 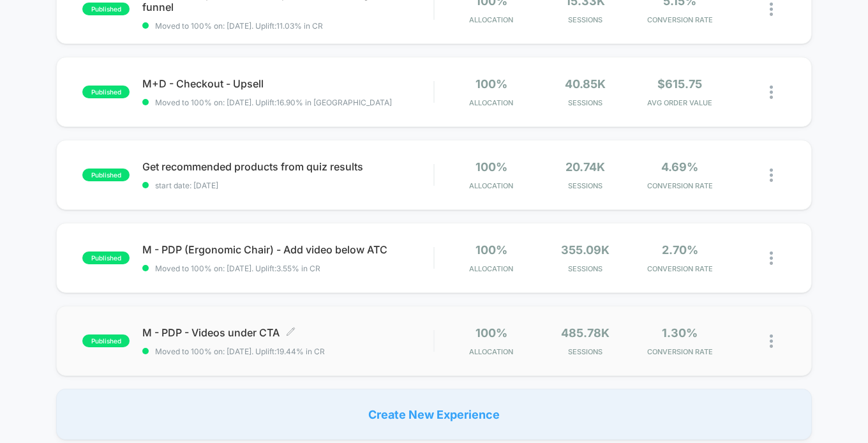 What do you see at coordinates (288, 332) in the screenshot?
I see `span: M - PDP - Videos under CTA` at bounding box center [288, 332].